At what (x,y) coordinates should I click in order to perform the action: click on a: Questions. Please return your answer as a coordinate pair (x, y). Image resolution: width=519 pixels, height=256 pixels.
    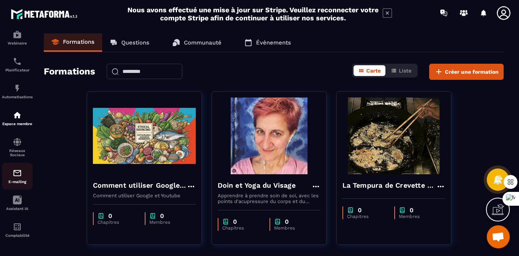
    Looking at the image, I should click on (129, 43).